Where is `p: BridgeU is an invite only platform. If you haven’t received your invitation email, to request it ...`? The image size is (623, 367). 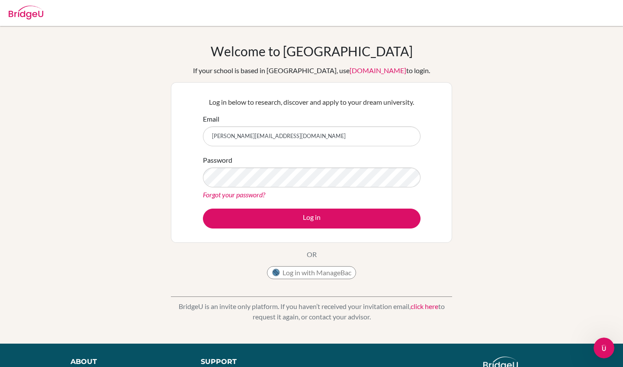 p: BridgeU is an invite only platform. If you haven’t received your invitation email, to request it ... is located at coordinates (312, 312).